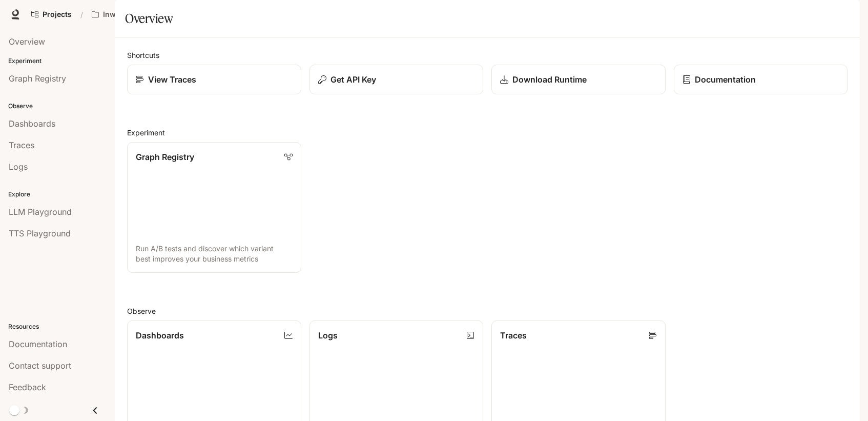 The height and width of the screenshot is (421, 868). Describe the element at coordinates (397, 79) in the screenshot. I see `button: Get API Key` at that location.